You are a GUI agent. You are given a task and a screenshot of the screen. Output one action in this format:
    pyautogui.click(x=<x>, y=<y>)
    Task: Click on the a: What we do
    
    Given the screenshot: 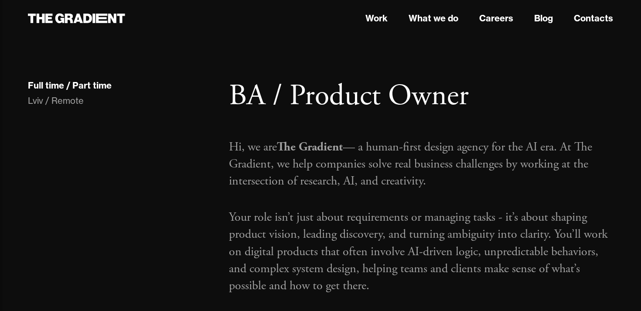 What is the action you would take?
    pyautogui.click(x=433, y=18)
    